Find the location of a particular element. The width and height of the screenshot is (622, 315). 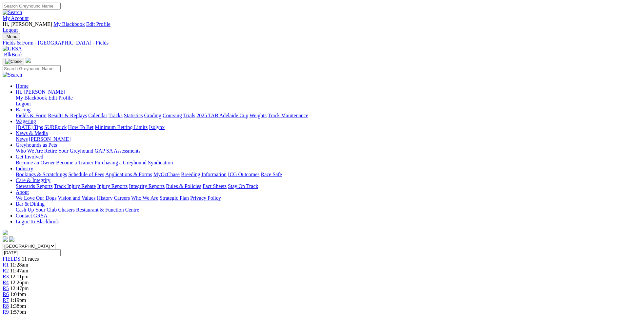

a: Contact GRSA is located at coordinates (31, 216).